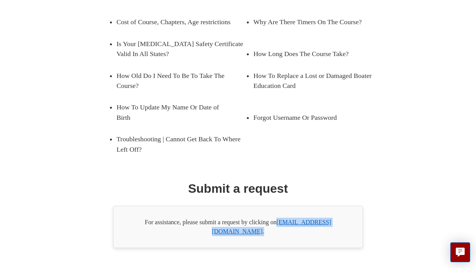 This screenshot has height=268, width=476. What do you see at coordinates (312, 22) in the screenshot?
I see `a: Why Are There Timers On The Course?` at bounding box center [312, 22].